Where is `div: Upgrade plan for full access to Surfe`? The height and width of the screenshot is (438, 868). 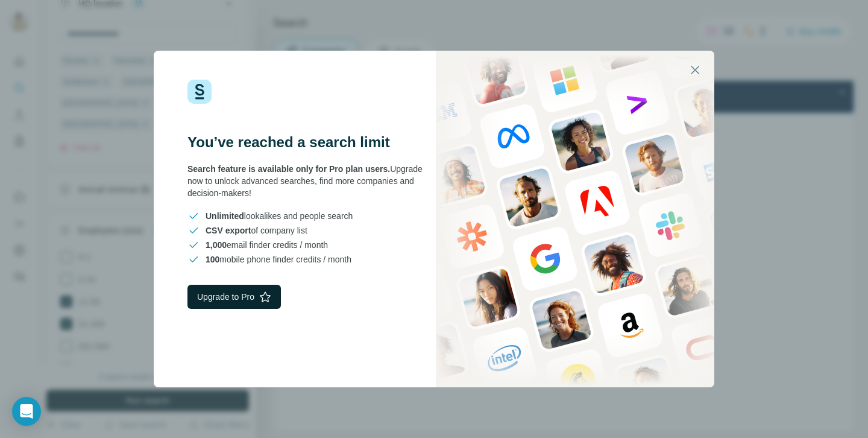
div: Upgrade plan for full access to Surfe is located at coordinates (289, 16).